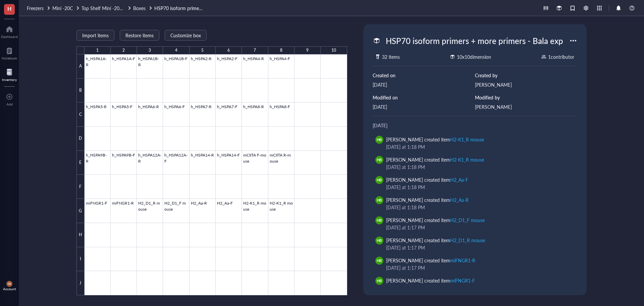 The image size is (644, 306). I want to click on div: Modified on, so click(424, 97).